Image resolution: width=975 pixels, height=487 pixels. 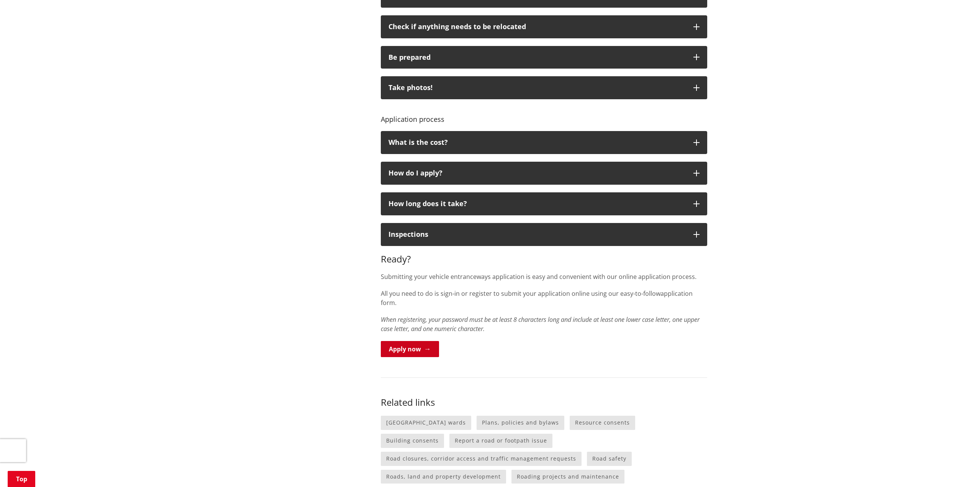 What do you see at coordinates (537, 27) in the screenshot?
I see `p: Check if anything needs to be relocated` at bounding box center [537, 27].